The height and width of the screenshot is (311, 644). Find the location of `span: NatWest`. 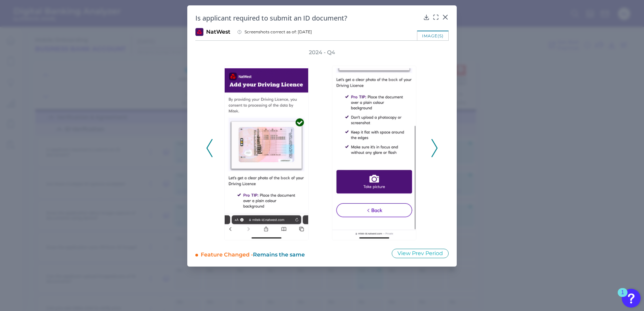

span: NatWest is located at coordinates (218, 32).